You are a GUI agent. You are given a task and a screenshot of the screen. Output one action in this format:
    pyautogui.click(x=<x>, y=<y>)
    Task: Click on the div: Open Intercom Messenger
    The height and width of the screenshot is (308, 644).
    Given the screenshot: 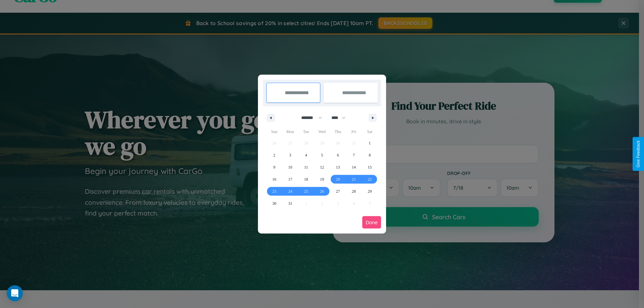 What is the action you would take?
    pyautogui.click(x=15, y=293)
    